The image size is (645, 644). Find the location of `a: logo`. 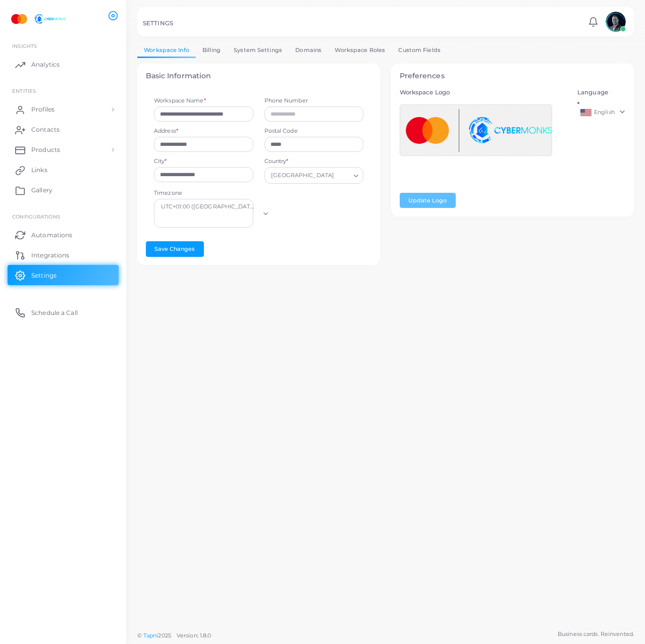

a: logo is located at coordinates (37, 19).